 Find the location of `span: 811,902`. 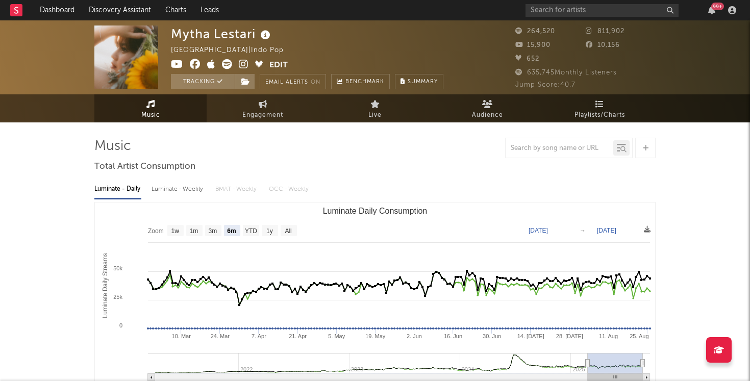

span: 811,902 is located at coordinates (605, 31).